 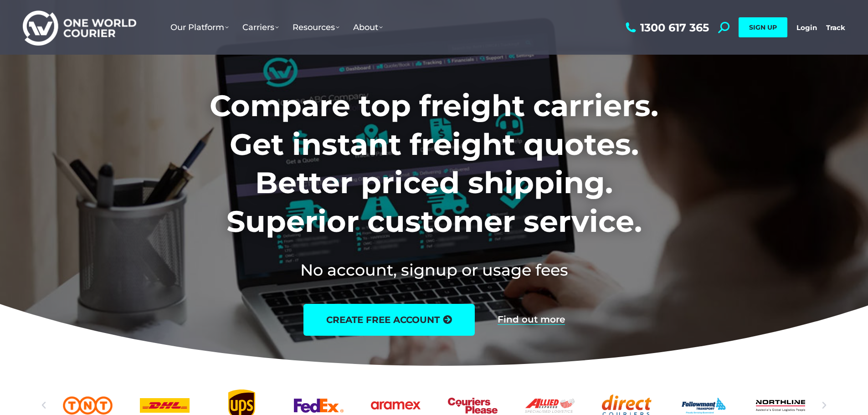 I want to click on span: Carriers, so click(x=261, y=27).